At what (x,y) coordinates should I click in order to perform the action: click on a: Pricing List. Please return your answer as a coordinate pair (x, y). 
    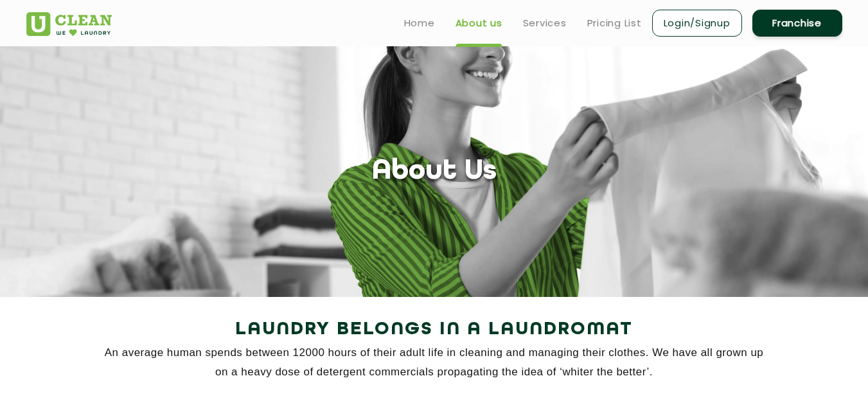
    Looking at the image, I should click on (614, 23).